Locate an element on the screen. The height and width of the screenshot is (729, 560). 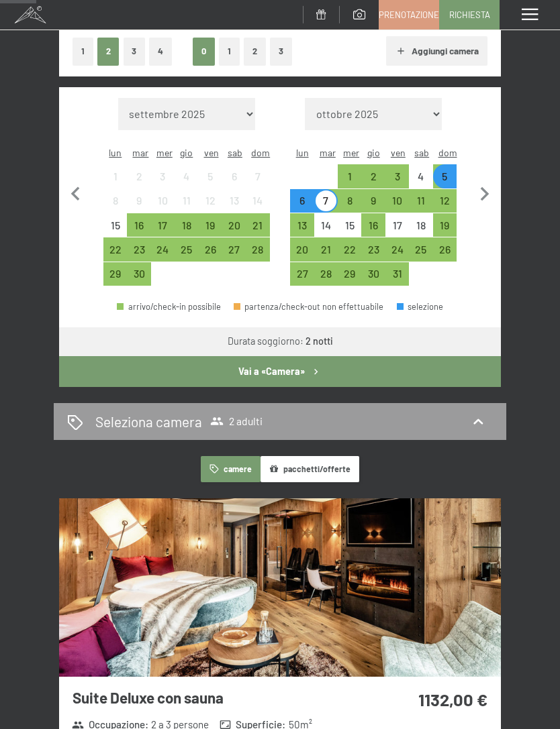
div: Tue Oct 07 2025 is located at coordinates (325, 200).